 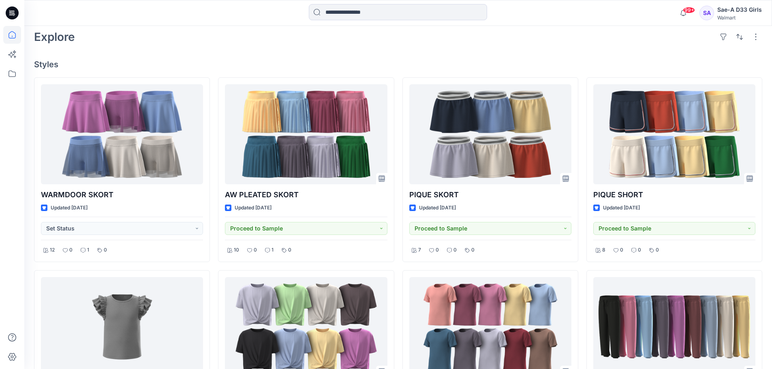 What do you see at coordinates (674, 195) in the screenshot?
I see `p: PIQUE SHORT` at bounding box center [674, 195].